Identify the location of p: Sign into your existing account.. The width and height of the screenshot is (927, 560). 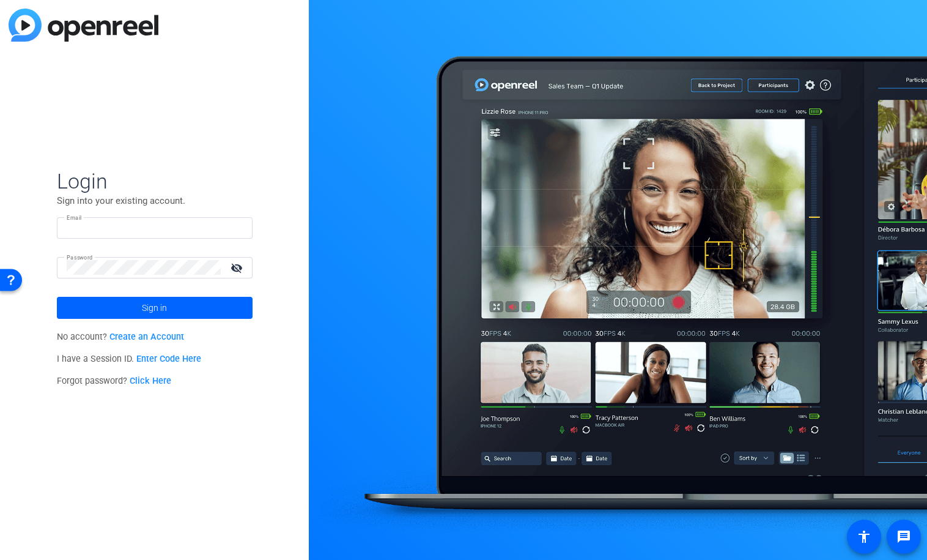
(155, 201).